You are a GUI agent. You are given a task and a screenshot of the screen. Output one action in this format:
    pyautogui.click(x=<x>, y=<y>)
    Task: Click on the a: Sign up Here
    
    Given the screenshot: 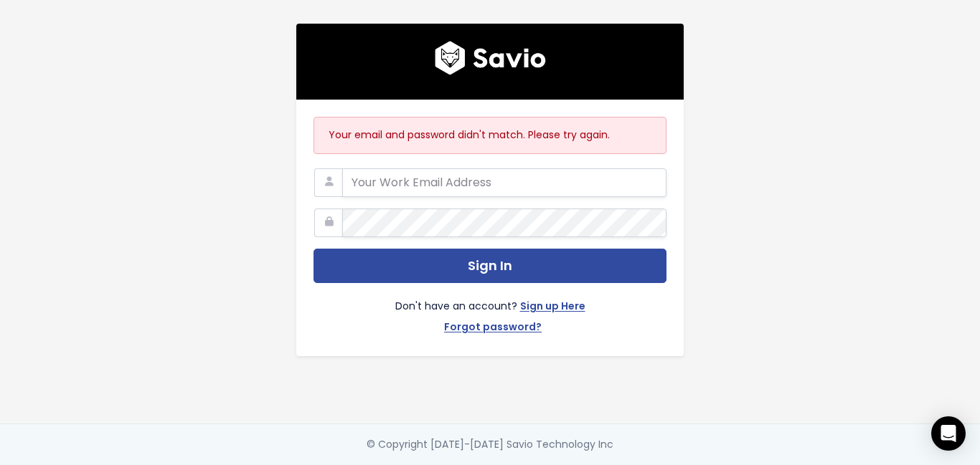 What is the action you would take?
    pyautogui.click(x=553, y=308)
    